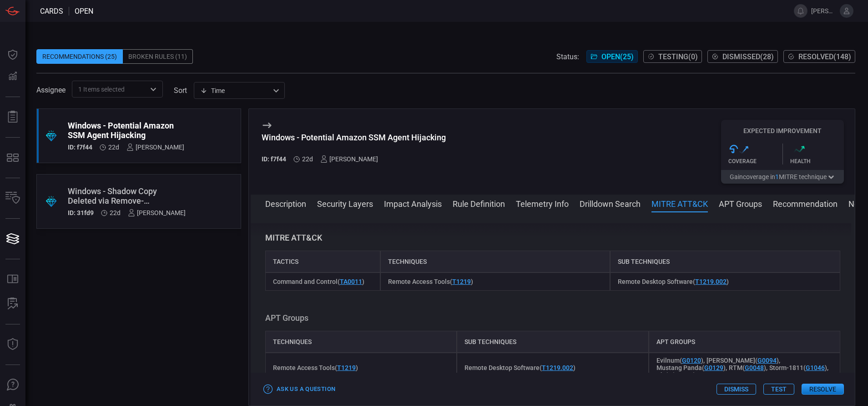  I want to click on button: Description, so click(286, 203).